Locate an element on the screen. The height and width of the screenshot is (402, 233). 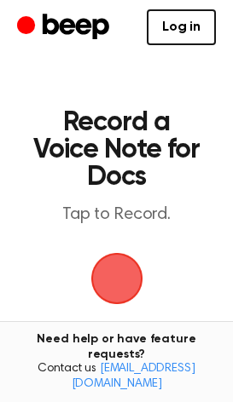
h1: Record a Voice Note for Docs is located at coordinates (116, 150).